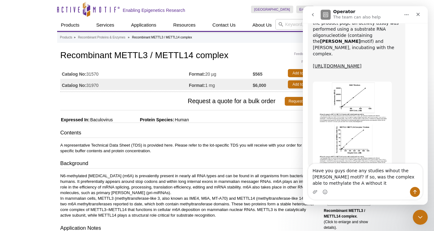 The width and height of the screenshot is (434, 231). What do you see at coordinates (349, 219) in the screenshot?
I see `p: . (Click to enlarge and show details).` at bounding box center [349, 219].